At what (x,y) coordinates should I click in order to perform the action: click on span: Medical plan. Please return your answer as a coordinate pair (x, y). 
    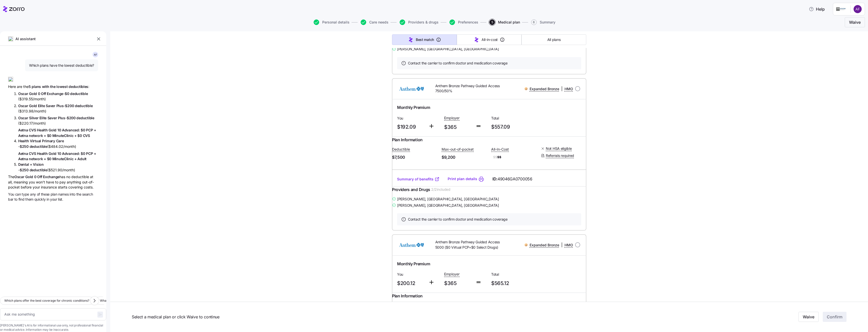
    Looking at the image, I should click on (509, 22).